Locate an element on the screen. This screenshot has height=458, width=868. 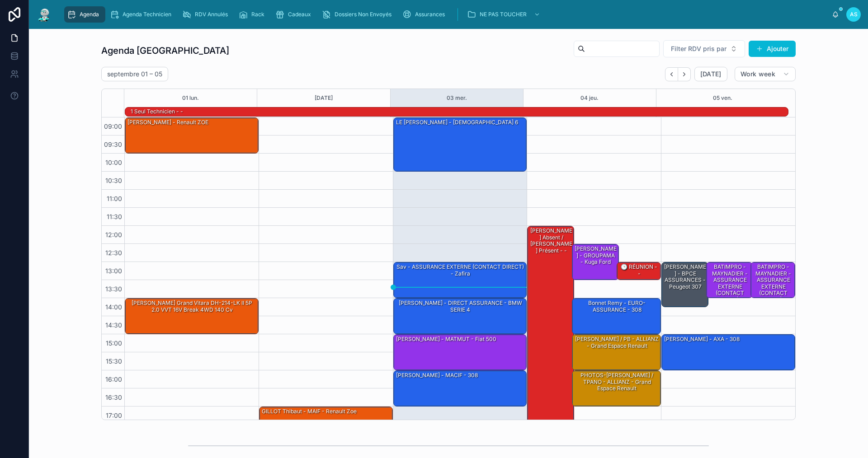
span: Rack is located at coordinates (258, 14).